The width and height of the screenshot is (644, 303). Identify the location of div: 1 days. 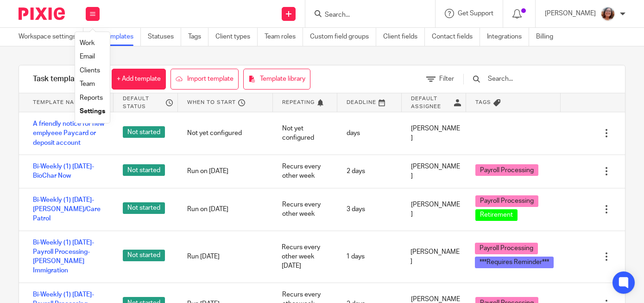
(369, 256).